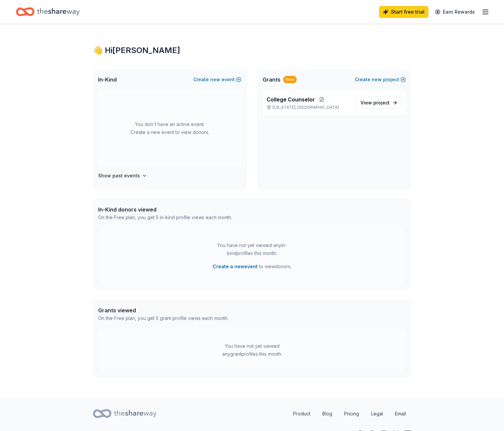 The height and width of the screenshot is (431, 504). Describe the element at coordinates (380, 79) in the screenshot. I see `button: Createnewproject` at that location.